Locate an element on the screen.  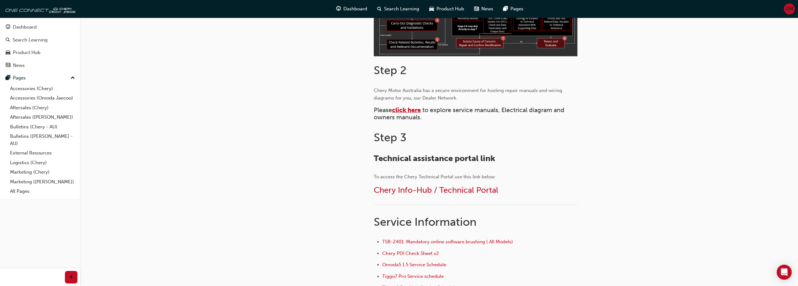
a: Marketing (Chery) is located at coordinates (42, 172).